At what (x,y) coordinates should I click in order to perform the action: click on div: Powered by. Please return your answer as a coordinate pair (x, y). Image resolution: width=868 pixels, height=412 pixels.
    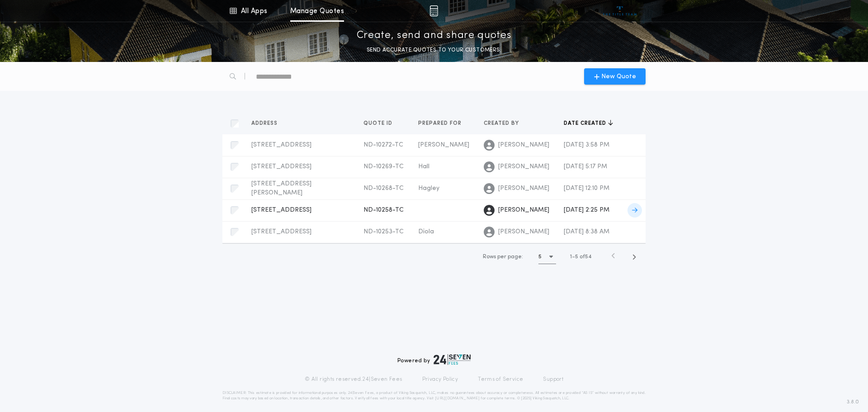
    Looking at the image, I should click on (434, 359).